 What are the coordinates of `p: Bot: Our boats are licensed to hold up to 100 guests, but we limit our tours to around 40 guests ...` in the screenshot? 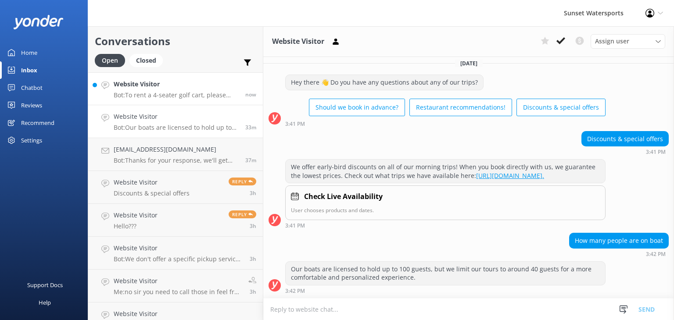 It's located at (176, 128).